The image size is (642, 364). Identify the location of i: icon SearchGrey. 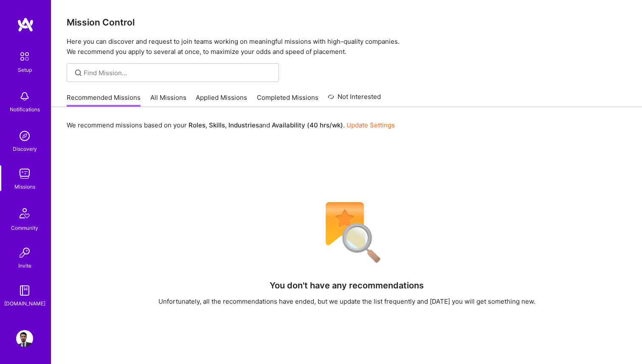
(78, 72).